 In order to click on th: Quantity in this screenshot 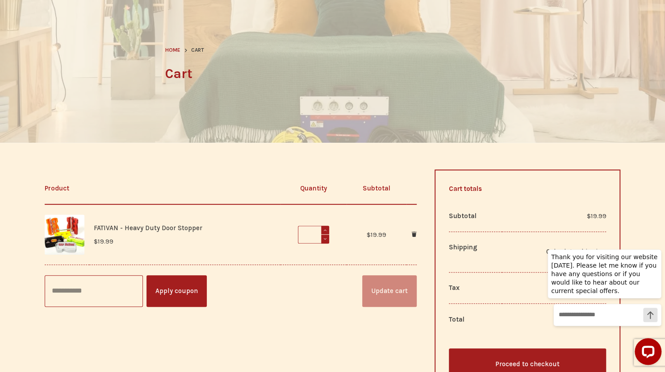, I will do `click(313, 188)`.